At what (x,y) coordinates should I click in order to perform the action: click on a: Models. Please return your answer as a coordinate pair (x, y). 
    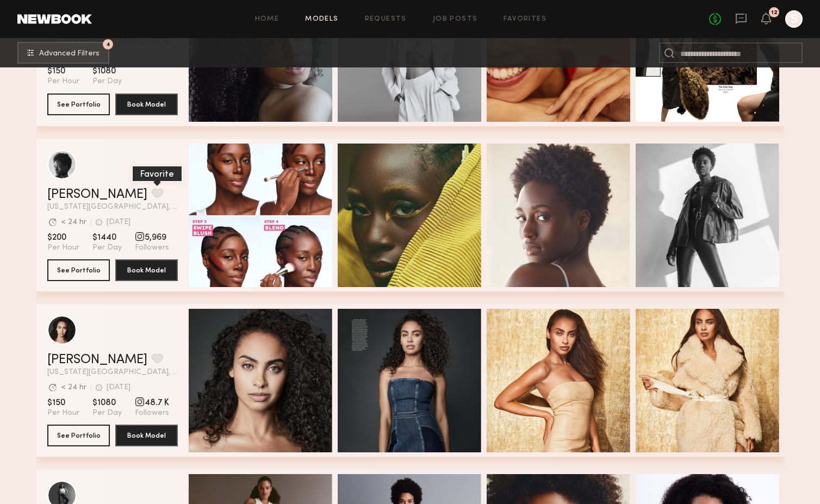
    Looking at the image, I should click on (321, 19).